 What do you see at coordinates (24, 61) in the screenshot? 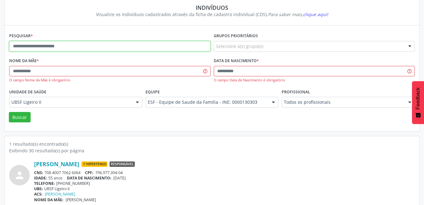
I see `label: Nome da mãe` at bounding box center [24, 61].